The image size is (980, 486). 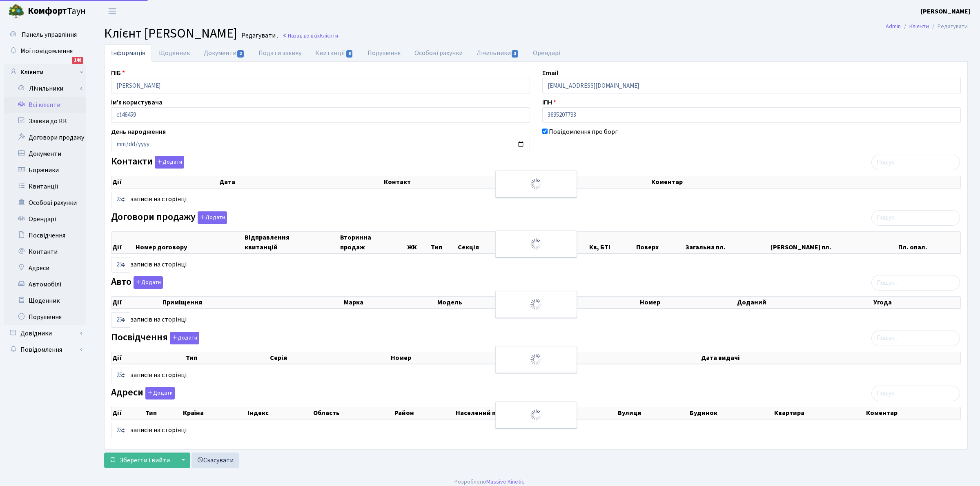 What do you see at coordinates (128, 53) in the screenshot?
I see `a: Інформація` at bounding box center [128, 53].